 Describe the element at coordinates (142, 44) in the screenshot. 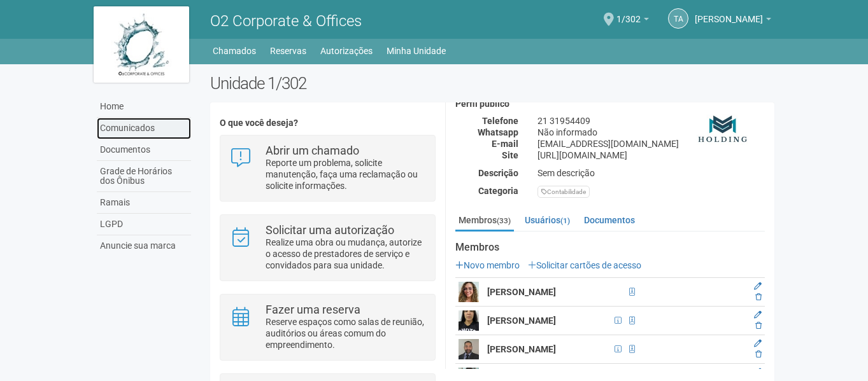

I see `img: logo.jpg` at that location.